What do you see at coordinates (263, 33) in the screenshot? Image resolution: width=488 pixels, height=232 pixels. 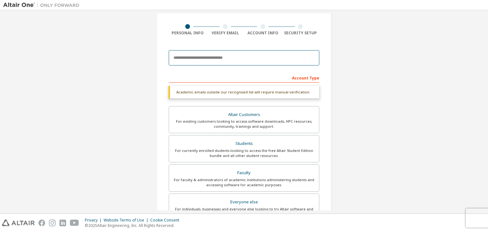 I see `div: Account Info` at bounding box center [263, 33].